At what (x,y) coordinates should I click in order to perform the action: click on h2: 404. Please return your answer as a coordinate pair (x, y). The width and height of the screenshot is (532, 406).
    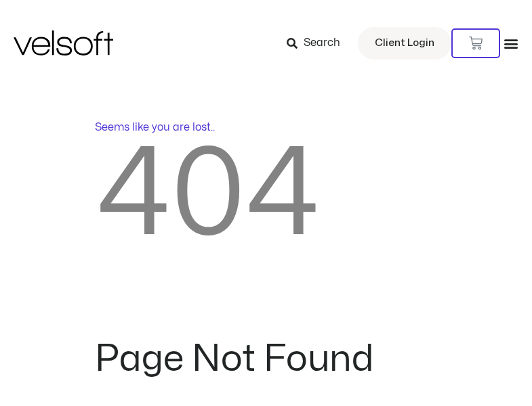
    Looking at the image, I should click on (266, 195).